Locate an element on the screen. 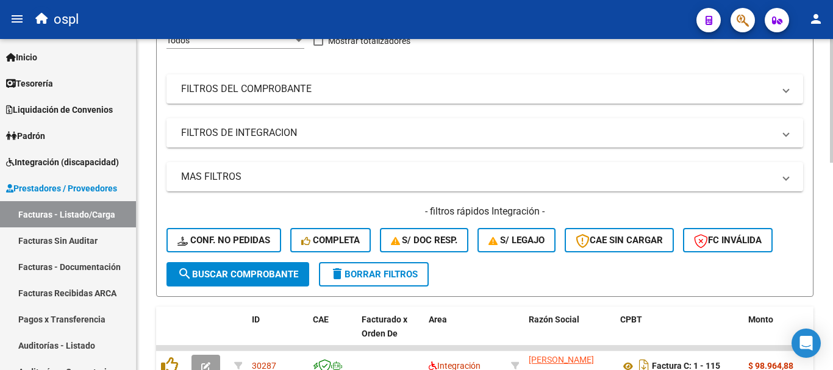 This screenshot has width=833, height=370. datatable-header-cell: Area is located at coordinates (464, 333).